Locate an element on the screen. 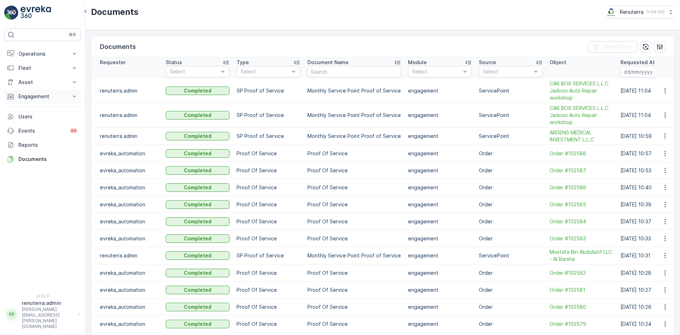 The height and width of the screenshot is (335, 680). a: Order #102583 is located at coordinates (581, 238).